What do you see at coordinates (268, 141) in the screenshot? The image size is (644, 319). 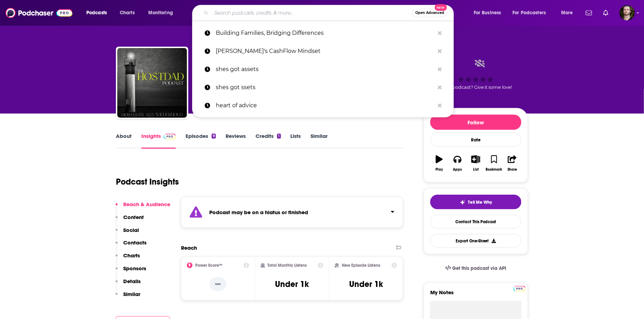 I see `a: Credits1` at bounding box center [268, 141].